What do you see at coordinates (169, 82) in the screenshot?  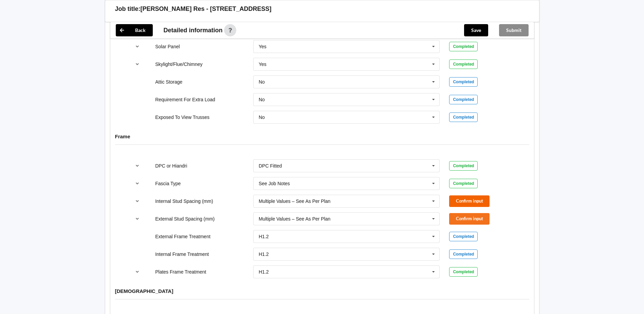 I see `label: Attic Storage` at bounding box center [169, 82].